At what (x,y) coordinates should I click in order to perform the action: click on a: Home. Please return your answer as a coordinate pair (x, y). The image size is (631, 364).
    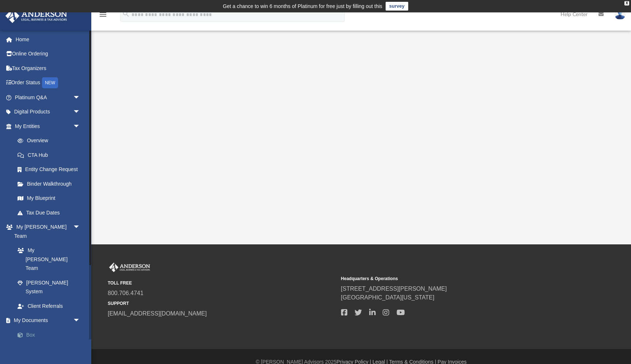
    Looking at the image, I should click on (48, 39).